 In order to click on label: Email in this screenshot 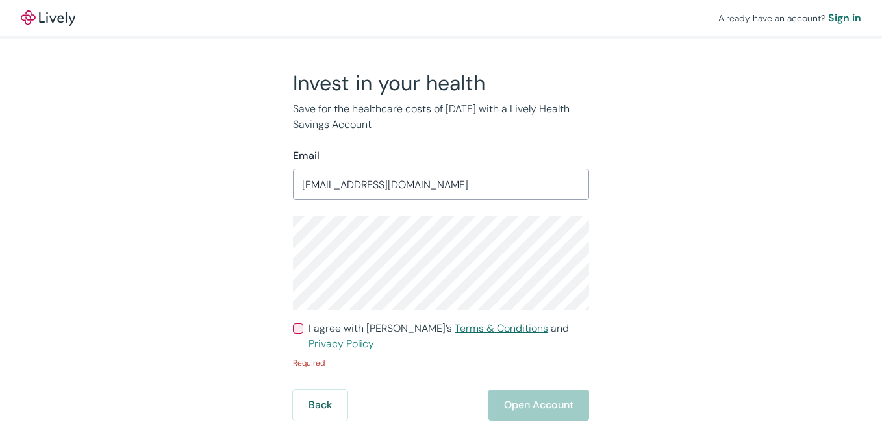, I will do `click(306, 156)`.